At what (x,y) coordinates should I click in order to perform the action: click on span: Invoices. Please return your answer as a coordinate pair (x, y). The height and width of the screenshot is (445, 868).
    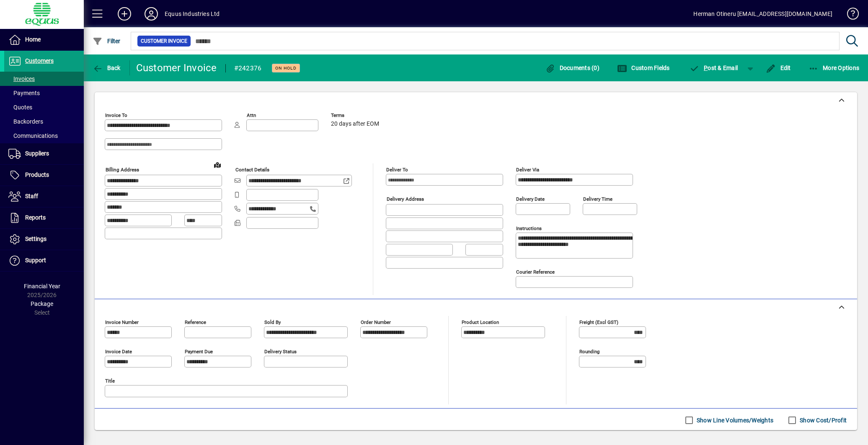
    Looking at the image, I should click on (21, 78).